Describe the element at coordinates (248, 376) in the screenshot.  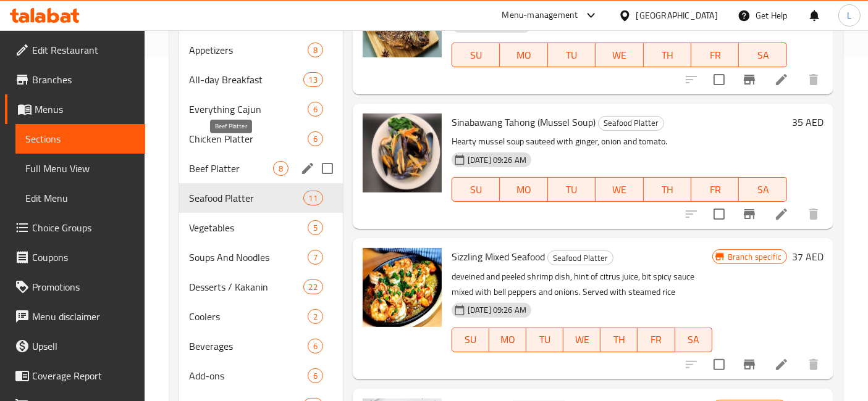
I see `div: Add-ons` at that location.